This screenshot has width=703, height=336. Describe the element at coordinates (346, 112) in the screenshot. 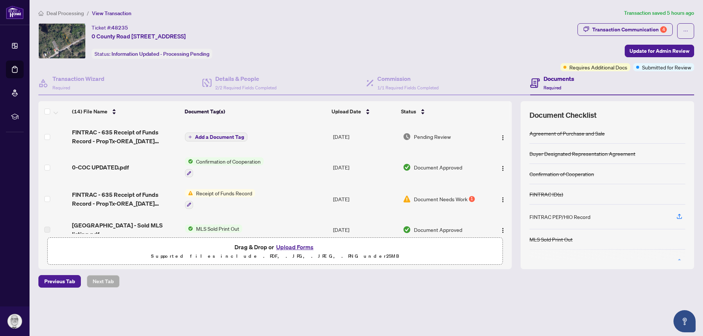

I see `span: Upload Date` at that location.